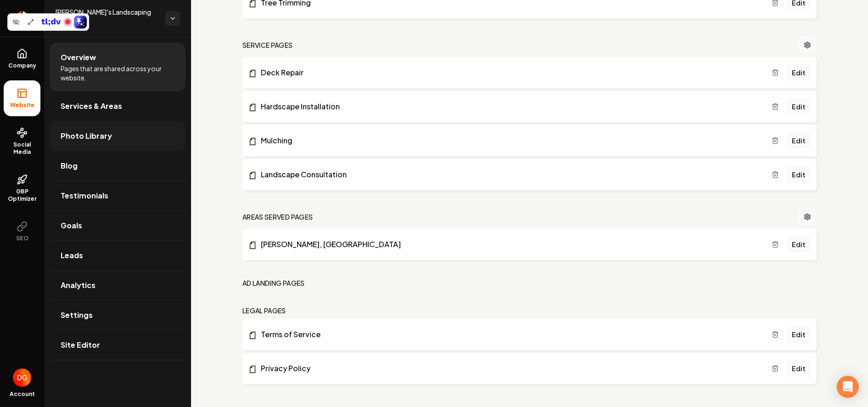 This screenshot has height=407, width=868. What do you see at coordinates (268, 45) in the screenshot?
I see `h2: Service Pages` at bounding box center [268, 45].